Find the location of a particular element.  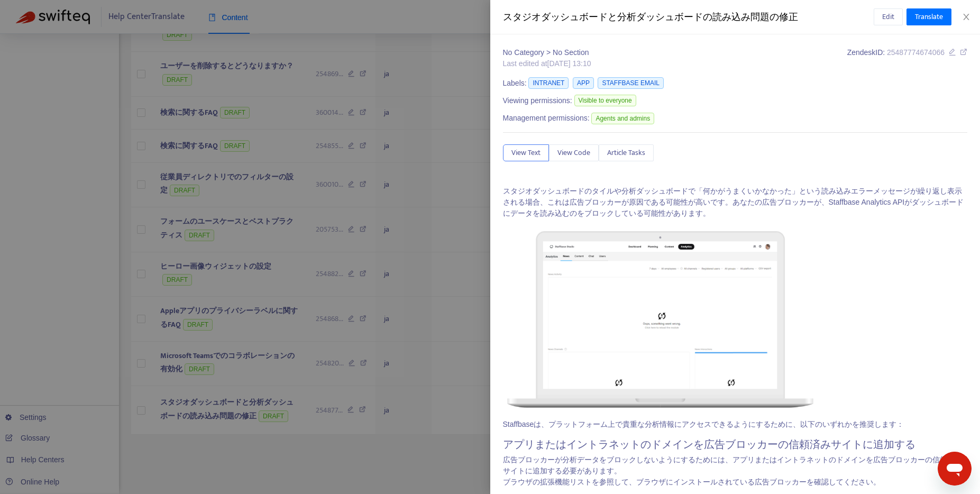

div: No Category > No Section is located at coordinates (547, 52).